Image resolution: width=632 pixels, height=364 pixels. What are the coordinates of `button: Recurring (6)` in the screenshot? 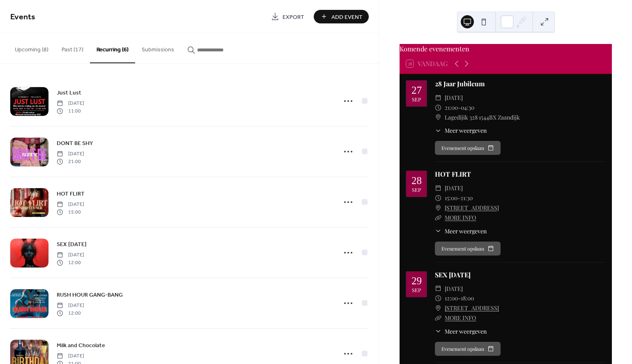 It's located at (113, 48).